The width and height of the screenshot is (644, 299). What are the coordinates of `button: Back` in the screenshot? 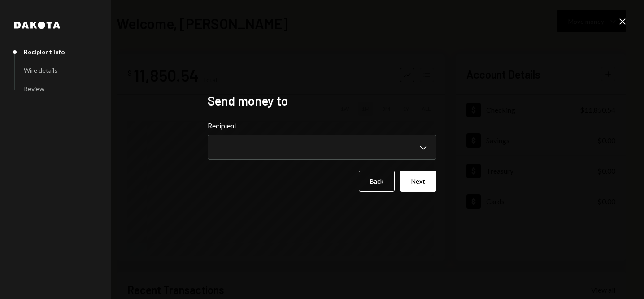 It's located at (377, 181).